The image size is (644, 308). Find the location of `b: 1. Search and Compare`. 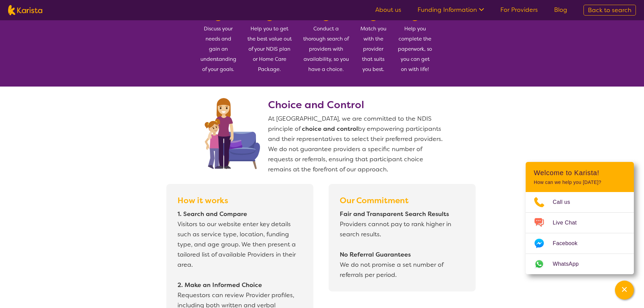

b: 1. Search and Compare is located at coordinates (212, 214).